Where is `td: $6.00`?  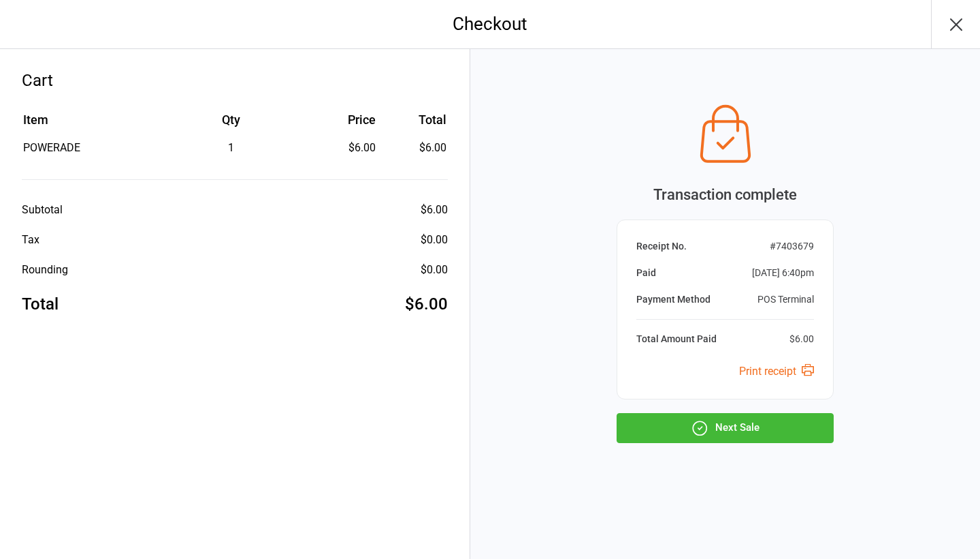 td: $6.00 is located at coordinates (414, 147).